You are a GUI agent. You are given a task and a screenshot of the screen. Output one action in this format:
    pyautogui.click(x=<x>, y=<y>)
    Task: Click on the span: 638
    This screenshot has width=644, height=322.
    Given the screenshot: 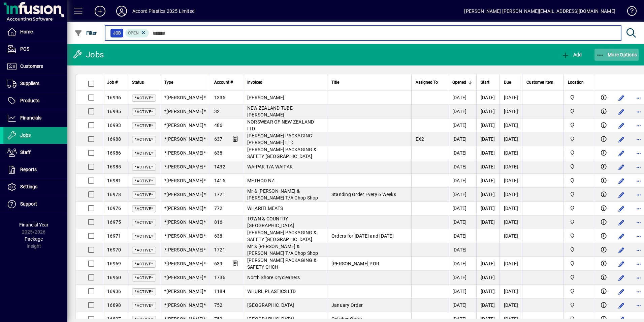 What is the action you would take?
    pyautogui.click(x=219, y=153)
    